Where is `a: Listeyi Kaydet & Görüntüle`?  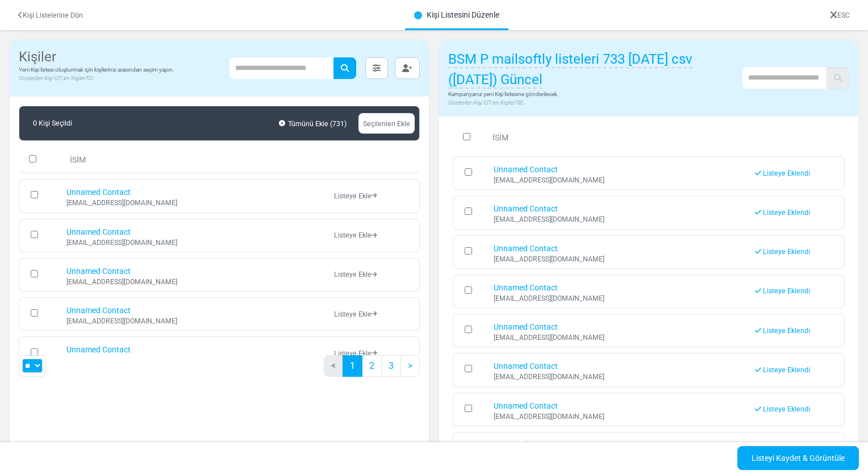
a: Listeyi Kaydet & Görüntüle is located at coordinates (798, 458).